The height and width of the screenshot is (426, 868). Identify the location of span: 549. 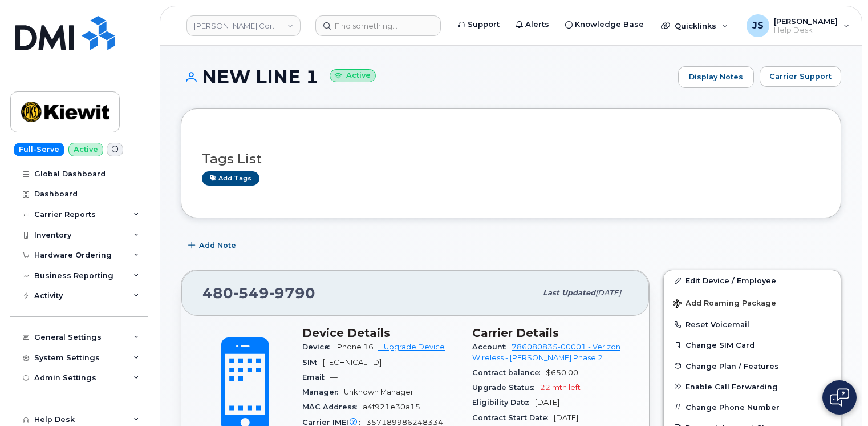
(251, 293).